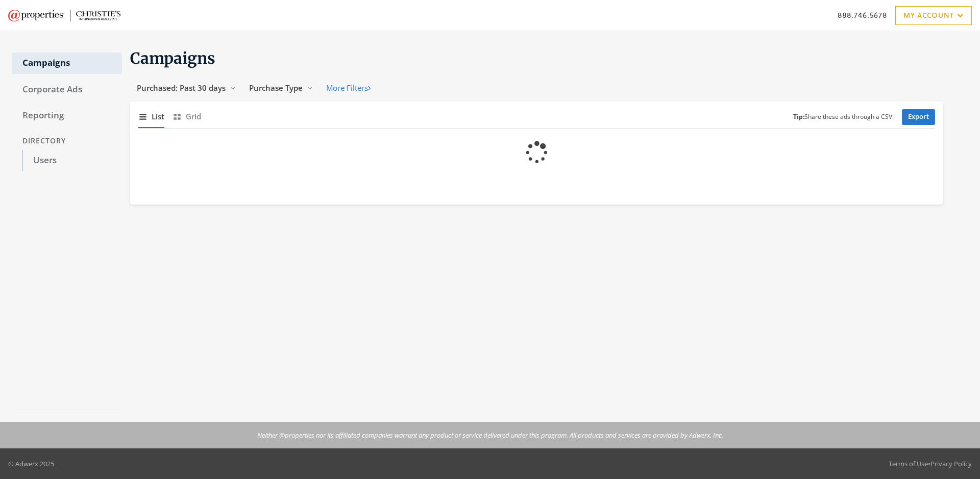 Image resolution: width=980 pixels, height=479 pixels. I want to click on span: Purchased: Past 30 days, so click(181, 88).